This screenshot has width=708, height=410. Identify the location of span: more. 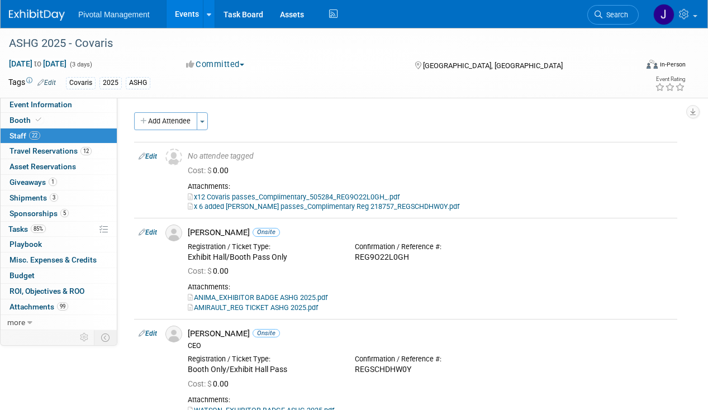
(16, 322).